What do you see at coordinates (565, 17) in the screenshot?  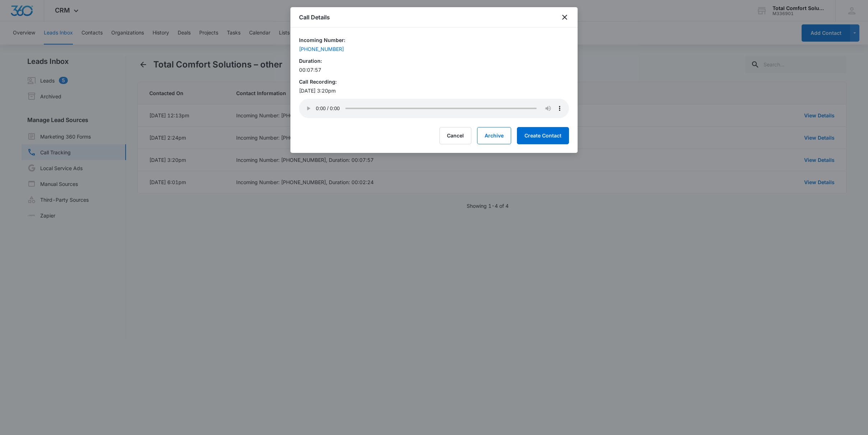 I see `button: close` at bounding box center [565, 17].